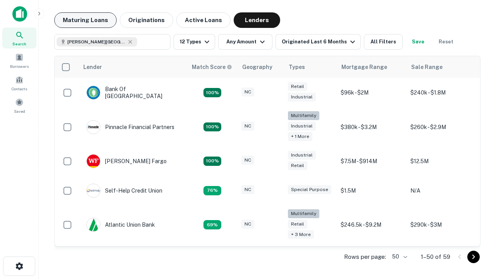 The height and width of the screenshot is (279, 496). Describe the element at coordinates (211, 67) in the screenshot. I see `h6: Match Score` at that location.